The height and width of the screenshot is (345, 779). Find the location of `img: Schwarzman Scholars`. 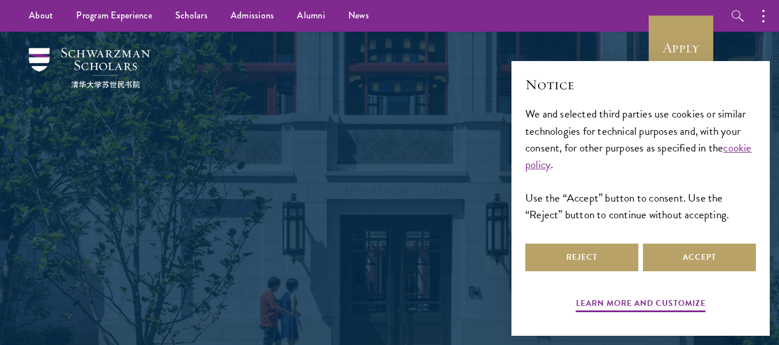

img: Schwarzman Scholars is located at coordinates (89, 68).